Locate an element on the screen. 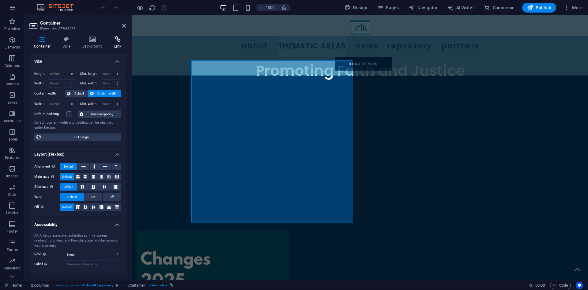 The image size is (588, 290). i: This element is a customizable preset is located at coordinates (117, 285).